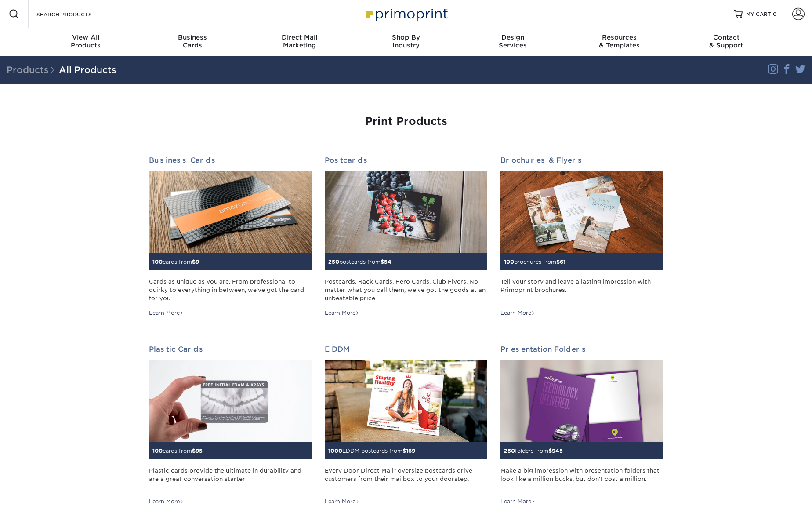 This screenshot has width=812, height=531. I want to click on span: 1000, so click(335, 451).